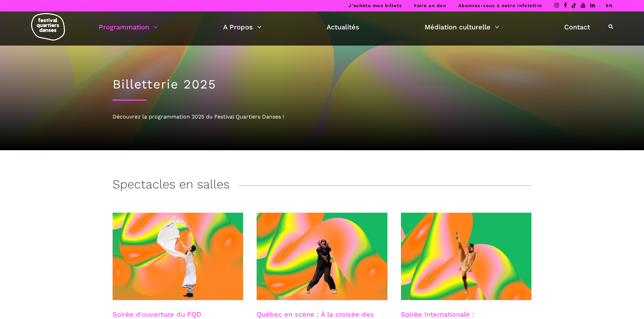 The height and width of the screenshot is (319, 644). Describe the element at coordinates (375, 5) in the screenshot. I see `a: J’achète mes billets` at that location.